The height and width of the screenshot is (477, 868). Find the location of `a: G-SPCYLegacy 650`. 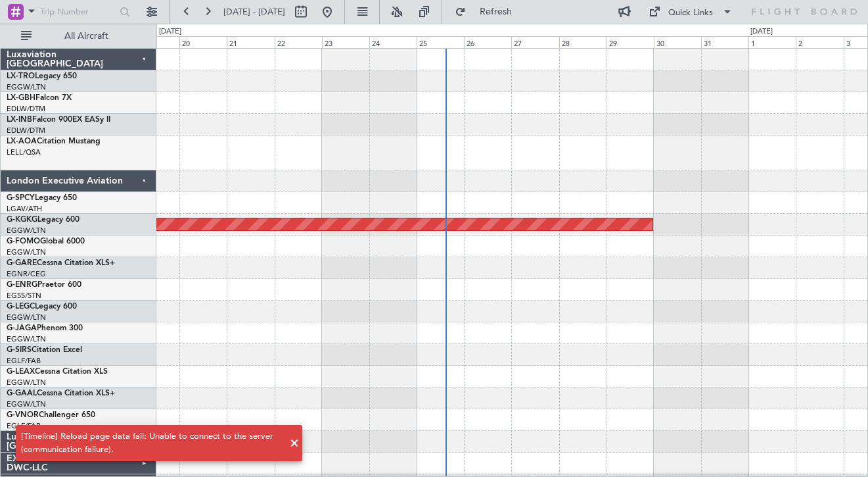

a: G-SPCYLegacy 650 is located at coordinates (41, 198).